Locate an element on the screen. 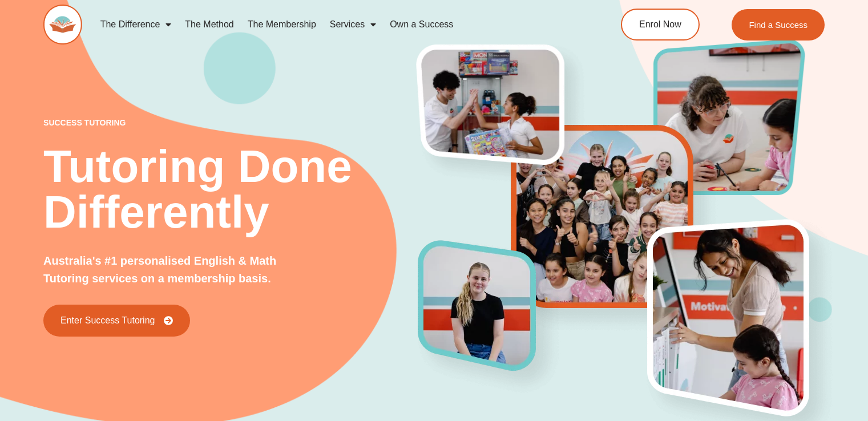  a: Enrol Now is located at coordinates (660, 25).